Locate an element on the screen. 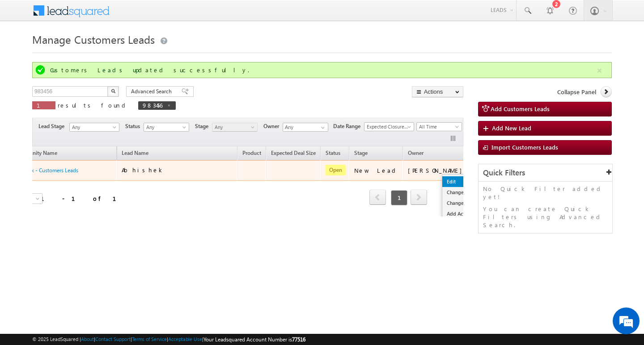 This screenshot has height=345, width=644. textarea: Type your message and hit 'Enter' is located at coordinates (87, 175).